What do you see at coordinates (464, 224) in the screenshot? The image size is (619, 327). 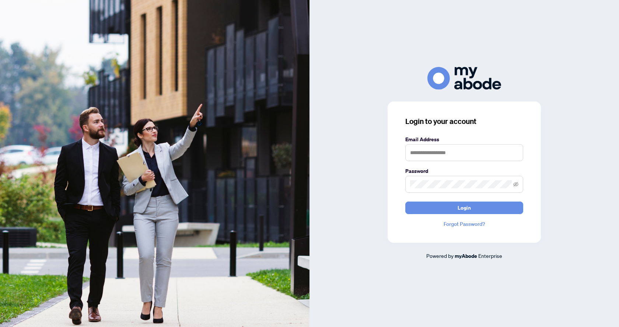 I see `a: Forgot Password?` at bounding box center [464, 224].